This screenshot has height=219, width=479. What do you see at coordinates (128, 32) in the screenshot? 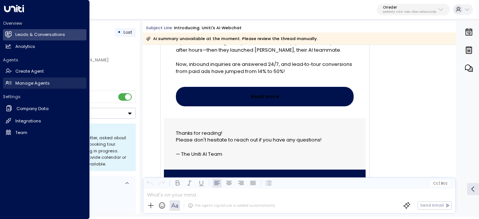
I see `span: Lost` at bounding box center [128, 32].